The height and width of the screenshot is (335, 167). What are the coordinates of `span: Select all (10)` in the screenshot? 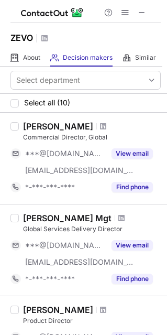 It's located at (47, 103).